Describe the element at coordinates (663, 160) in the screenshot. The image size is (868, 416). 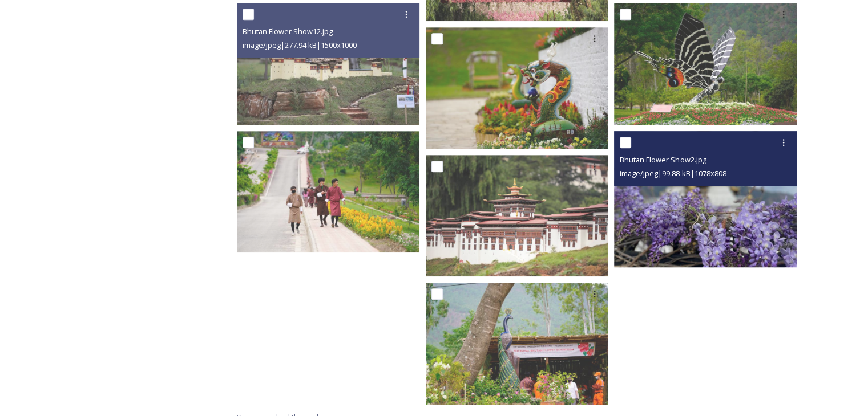
I see `span: Bhutan Flower Show2.jpg` at that location.